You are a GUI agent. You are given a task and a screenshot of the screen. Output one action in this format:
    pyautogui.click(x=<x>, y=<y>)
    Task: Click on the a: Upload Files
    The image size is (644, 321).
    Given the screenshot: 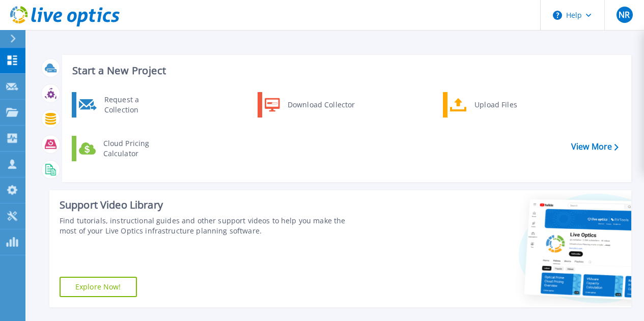 What is the action you would take?
    pyautogui.click(x=495, y=105)
    